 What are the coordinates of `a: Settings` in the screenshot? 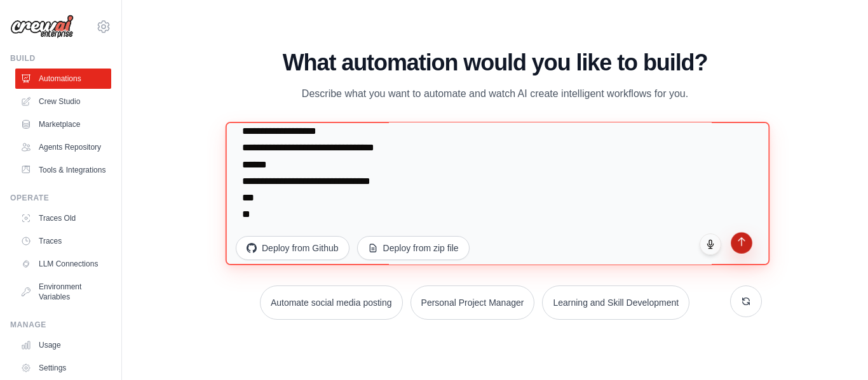 It's located at (63, 369).